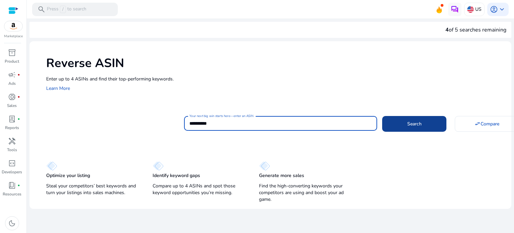 This screenshot has height=233, width=514. What do you see at coordinates (12, 141) in the screenshot?
I see `span: handyman` at bounding box center [12, 141].